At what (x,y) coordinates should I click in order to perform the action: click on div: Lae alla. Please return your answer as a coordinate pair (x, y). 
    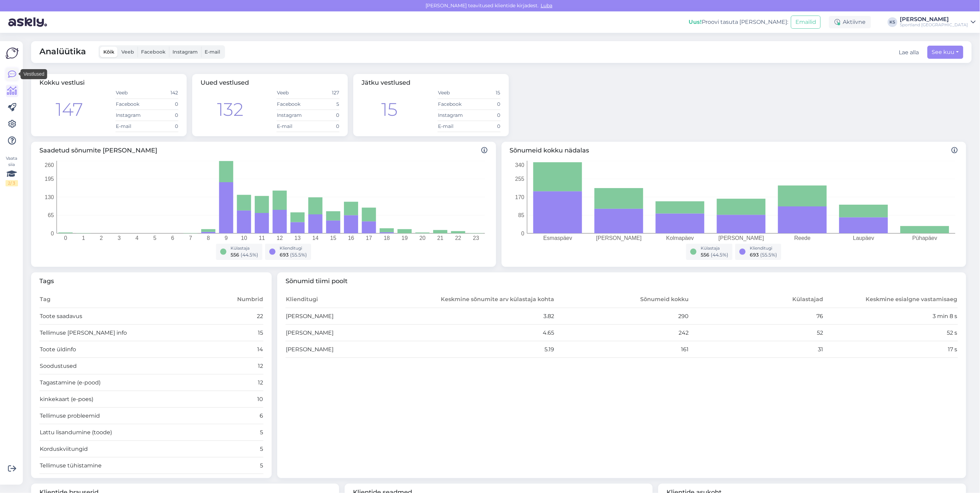
    Looking at the image, I should click on (909, 52).